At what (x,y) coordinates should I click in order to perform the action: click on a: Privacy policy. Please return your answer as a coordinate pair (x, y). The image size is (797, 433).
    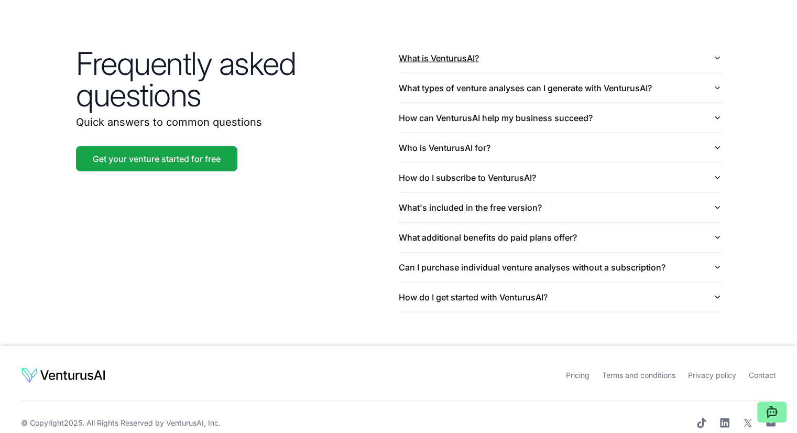
    Looking at the image, I should click on (712, 375).